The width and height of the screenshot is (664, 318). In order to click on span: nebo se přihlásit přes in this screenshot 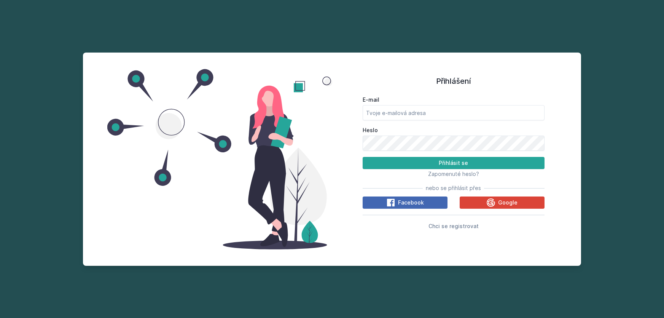, I will do `click(453, 188)`.